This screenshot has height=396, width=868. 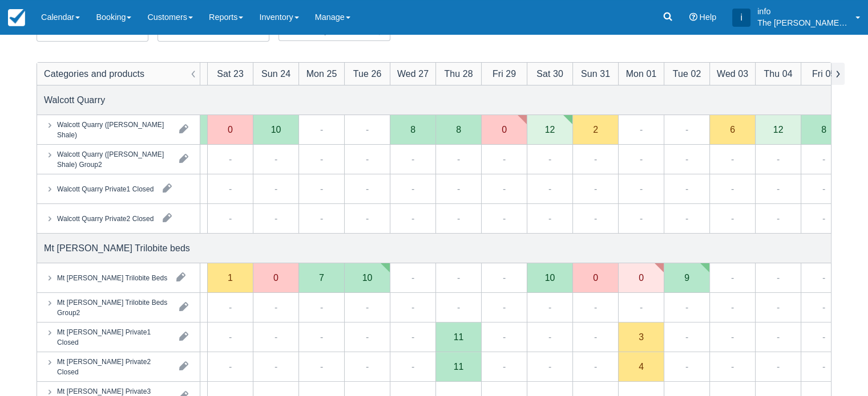 What do you see at coordinates (824, 129) in the screenshot?
I see `div: 8` at bounding box center [824, 129].